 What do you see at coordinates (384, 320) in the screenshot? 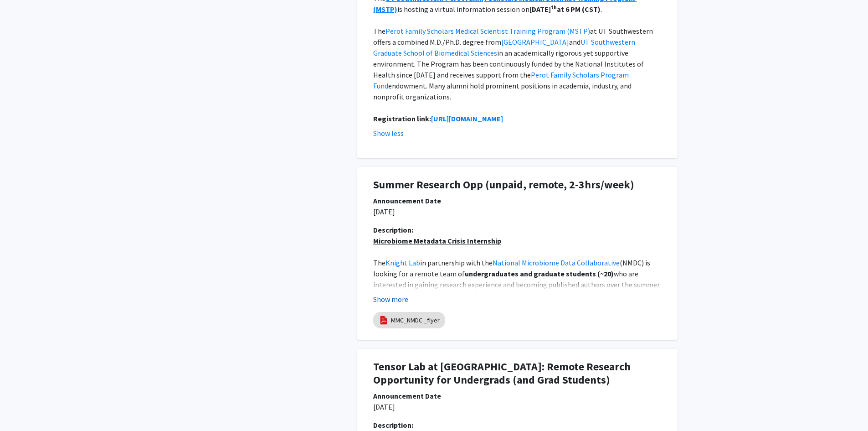
I see `img: pdf_icon.png` at bounding box center [384, 320].